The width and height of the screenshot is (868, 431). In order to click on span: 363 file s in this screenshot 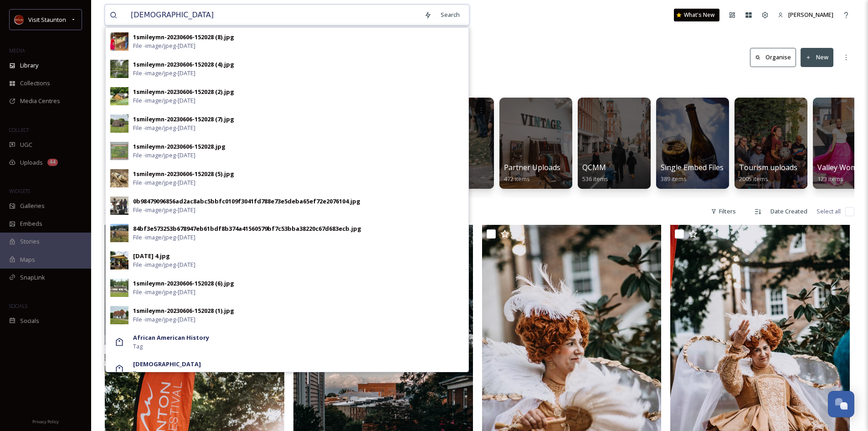, I will do `click(115, 211)`.